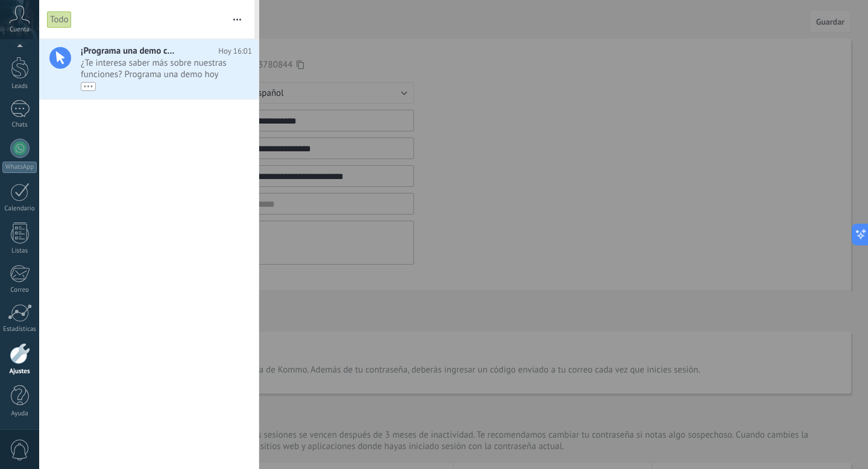 This screenshot has width=868, height=469. I want to click on div: WhatsApp, so click(19, 167).